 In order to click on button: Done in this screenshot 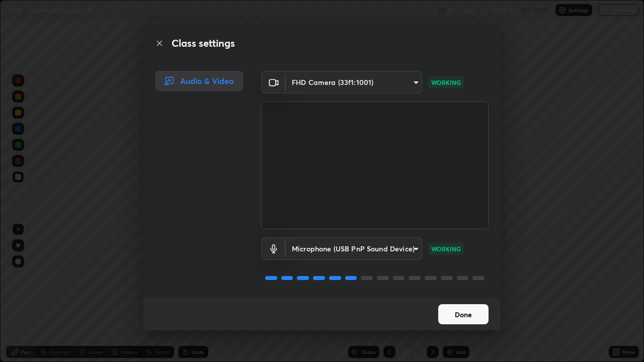, I will do `click(463, 314)`.